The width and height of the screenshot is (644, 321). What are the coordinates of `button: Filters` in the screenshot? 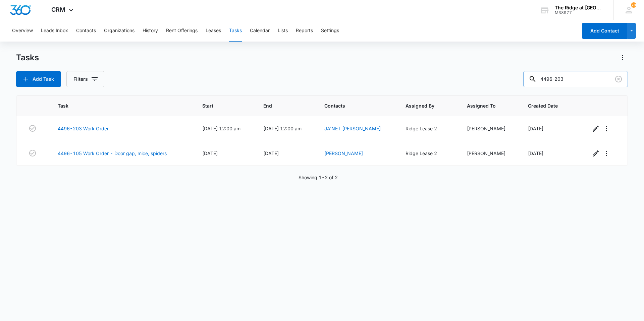 It's located at (85, 79).